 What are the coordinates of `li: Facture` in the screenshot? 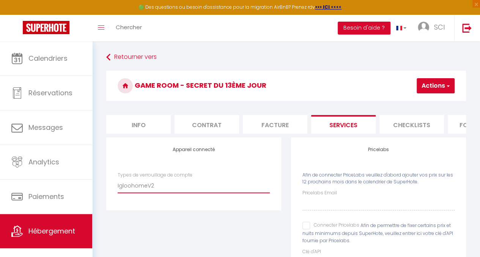 It's located at (275, 124).